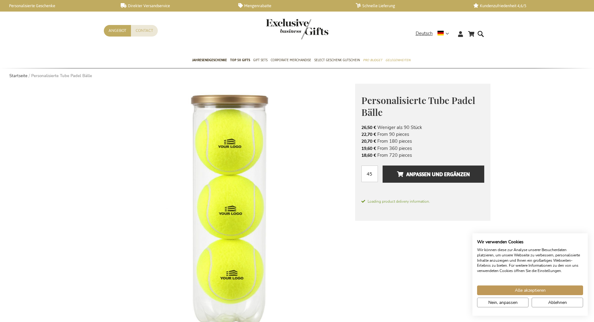 Image resolution: width=594 pixels, height=322 pixels. What do you see at coordinates (423, 201) in the screenshot?
I see `span: Loading product delivery information.` at bounding box center [423, 201].